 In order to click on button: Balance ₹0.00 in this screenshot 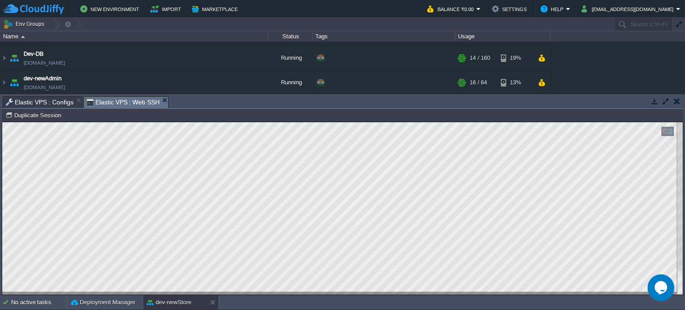, I will do `click(452, 9)`.